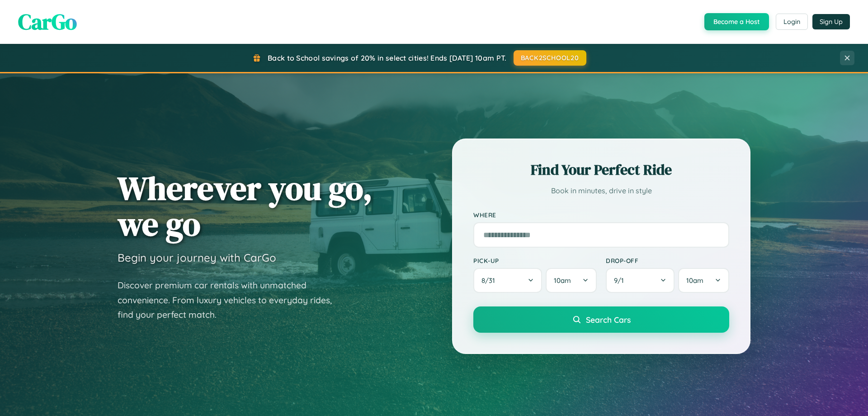 This screenshot has width=868, height=416. What do you see at coordinates (197, 258) in the screenshot?
I see `h3: Begin your journey with CarGo` at bounding box center [197, 258].